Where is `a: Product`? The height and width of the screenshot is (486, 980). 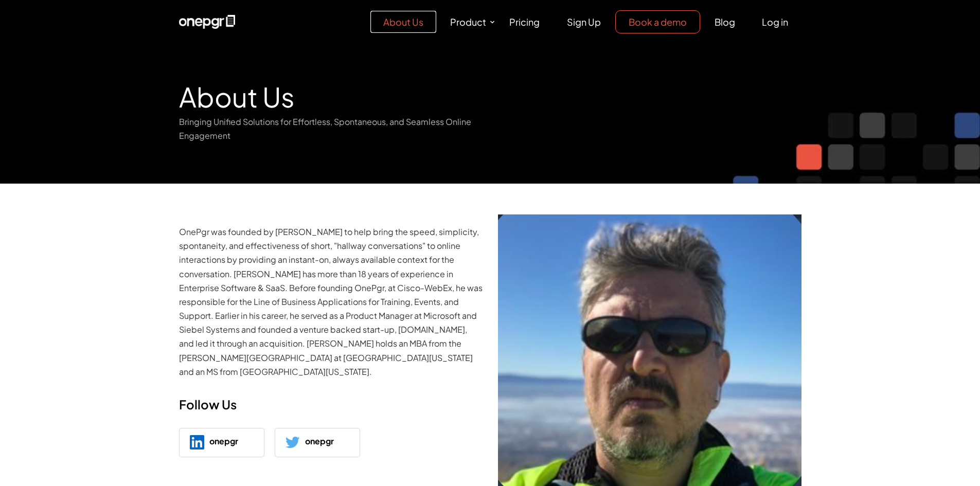 a: Product is located at coordinates (467, 21).